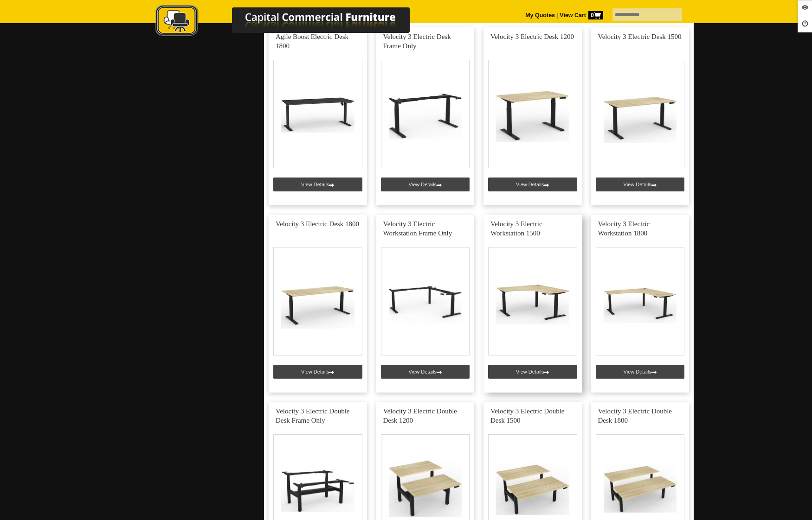 The height and width of the screenshot is (520, 812). What do you see at coordinates (292, 21) in the screenshot?
I see `img: Capital Commercial Furniture Logo` at bounding box center [292, 21].